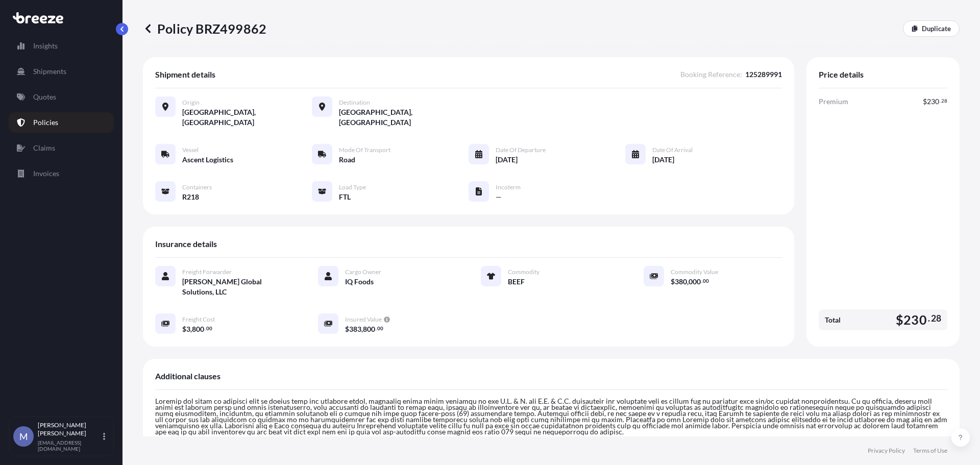 Image resolution: width=980 pixels, height=465 pixels. What do you see at coordinates (347, 160) in the screenshot?
I see `span: Road` at bounding box center [347, 160].